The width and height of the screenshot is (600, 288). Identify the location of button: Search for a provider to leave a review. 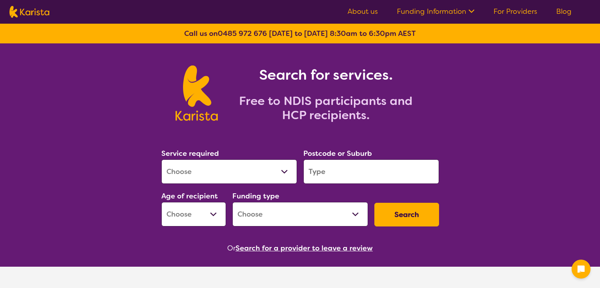
(304, 248).